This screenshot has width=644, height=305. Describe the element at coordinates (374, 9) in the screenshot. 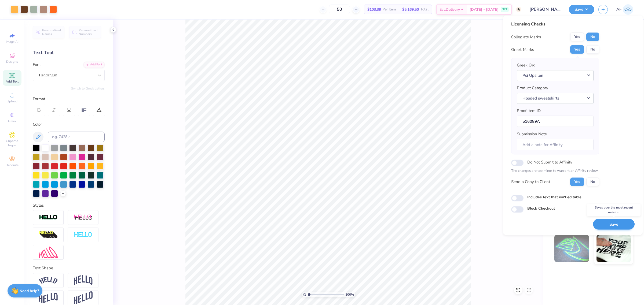

I see `span: $103.39` at that location.